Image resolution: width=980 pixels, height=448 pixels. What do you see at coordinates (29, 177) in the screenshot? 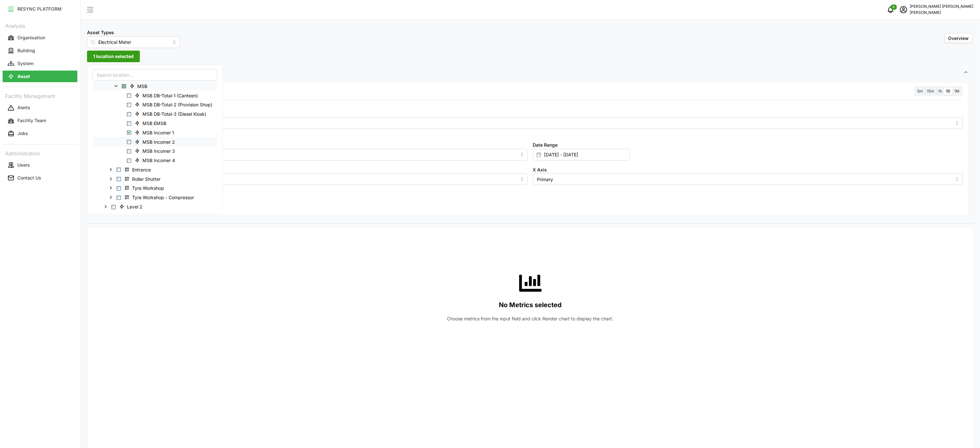
I see `p: Contact Us` at bounding box center [29, 177].